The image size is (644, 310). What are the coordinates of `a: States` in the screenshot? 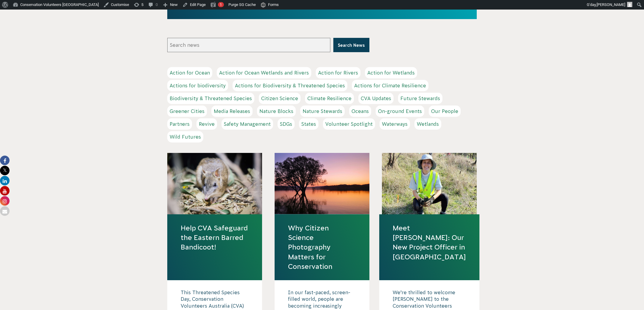 It's located at (308, 124).